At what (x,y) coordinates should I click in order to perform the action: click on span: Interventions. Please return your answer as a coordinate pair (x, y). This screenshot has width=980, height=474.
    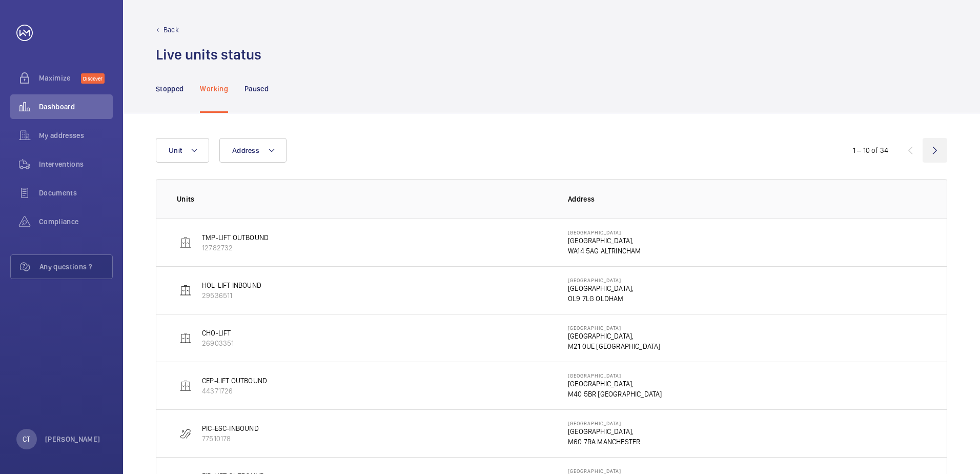
    Looking at the image, I should click on (76, 164).